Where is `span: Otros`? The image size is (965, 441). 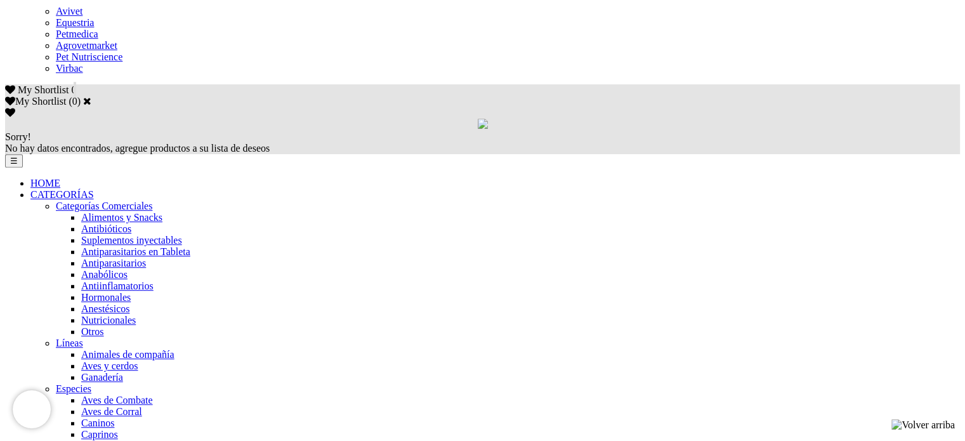 span: Otros is located at coordinates (93, 331).